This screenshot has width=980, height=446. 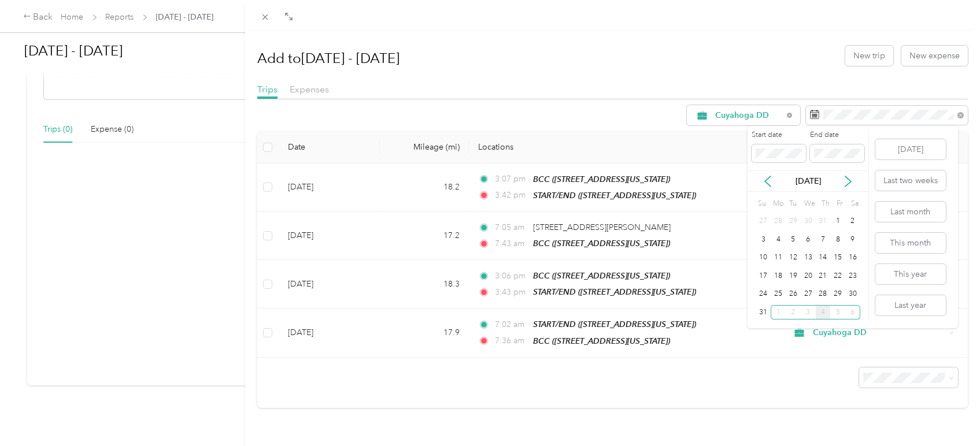 I want to click on span: 3:43 pm, so click(x=511, y=292).